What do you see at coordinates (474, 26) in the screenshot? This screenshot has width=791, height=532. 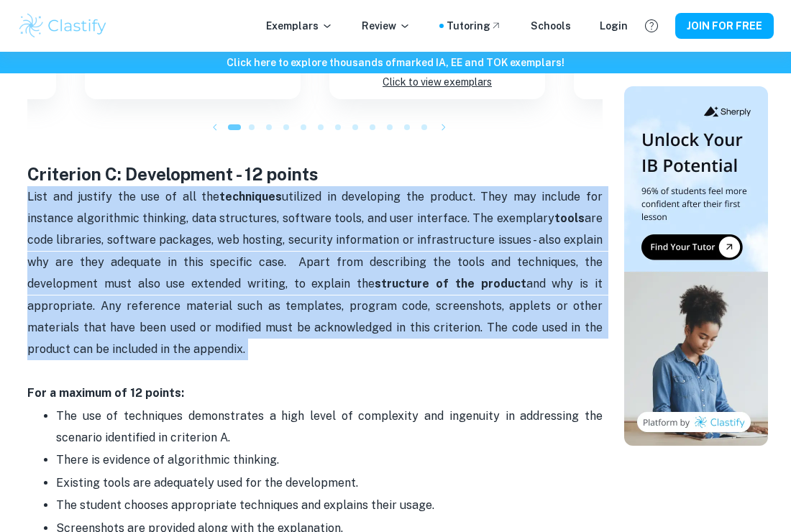 I see `a: Tutoring` at bounding box center [474, 26].